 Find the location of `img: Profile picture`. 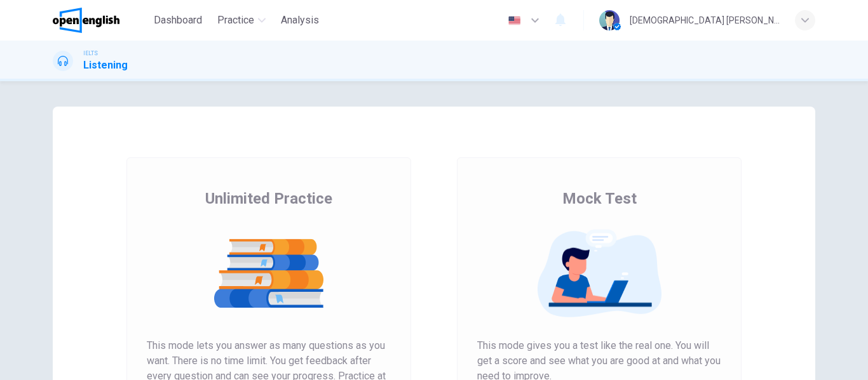

img: Profile picture is located at coordinates (609, 20).